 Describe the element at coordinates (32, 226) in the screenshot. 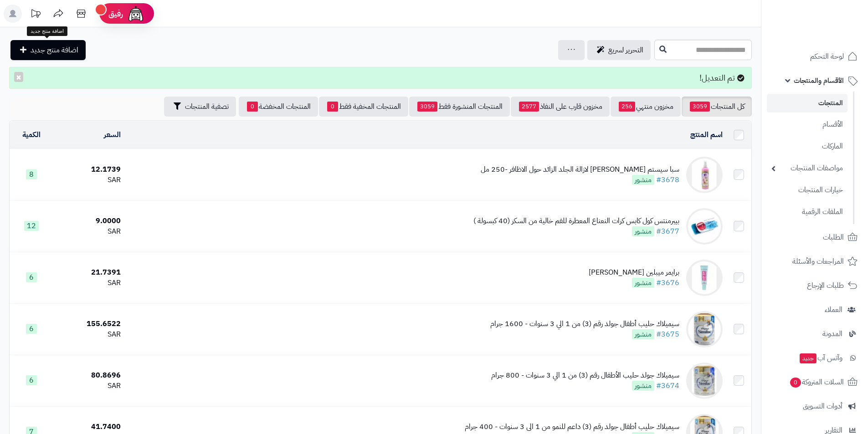

I see `span: 12` at that location.